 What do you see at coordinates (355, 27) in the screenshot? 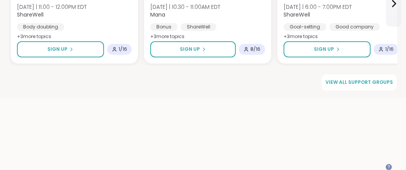
I see `div: Good company` at bounding box center [355, 27].